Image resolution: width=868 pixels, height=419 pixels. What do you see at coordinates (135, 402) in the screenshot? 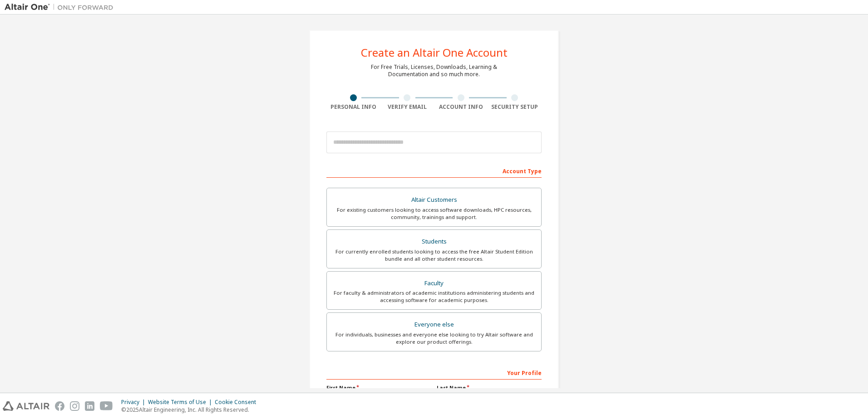
I see `div: Privacy` at bounding box center [135, 402].